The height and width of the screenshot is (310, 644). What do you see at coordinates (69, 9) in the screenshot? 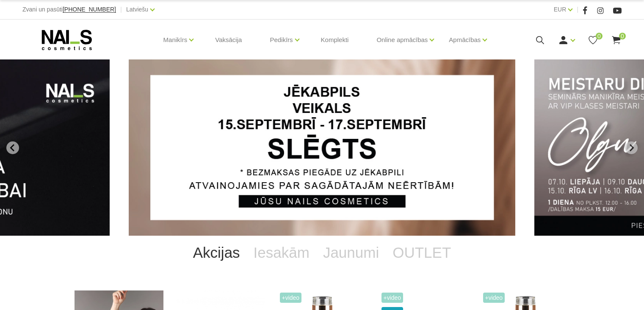
I see `div: Zvani un pasūti` at bounding box center [69, 9].